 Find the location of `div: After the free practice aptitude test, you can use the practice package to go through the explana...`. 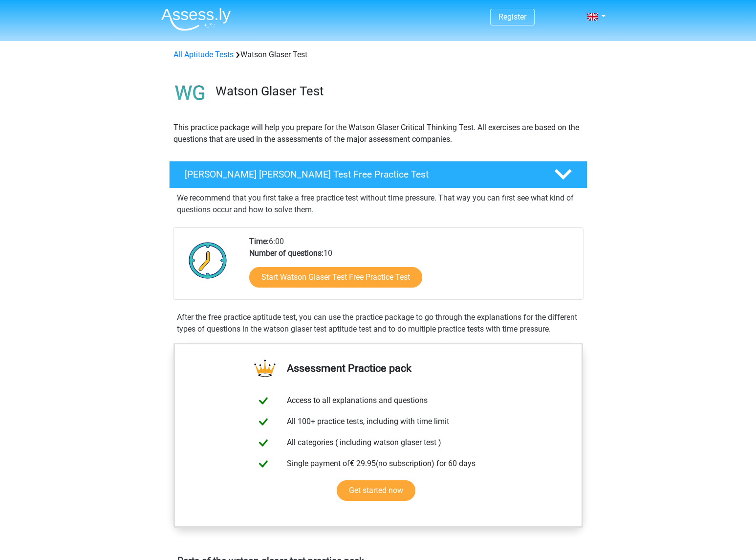

div: After the free practice aptitude test, you can use the practice package to go through the explana... is located at coordinates (378, 324).